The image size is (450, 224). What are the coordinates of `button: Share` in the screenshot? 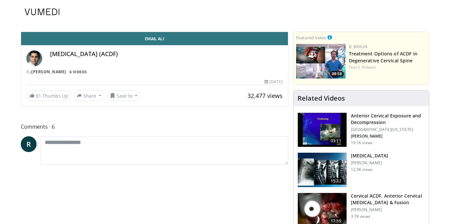 It's located at (89, 95).